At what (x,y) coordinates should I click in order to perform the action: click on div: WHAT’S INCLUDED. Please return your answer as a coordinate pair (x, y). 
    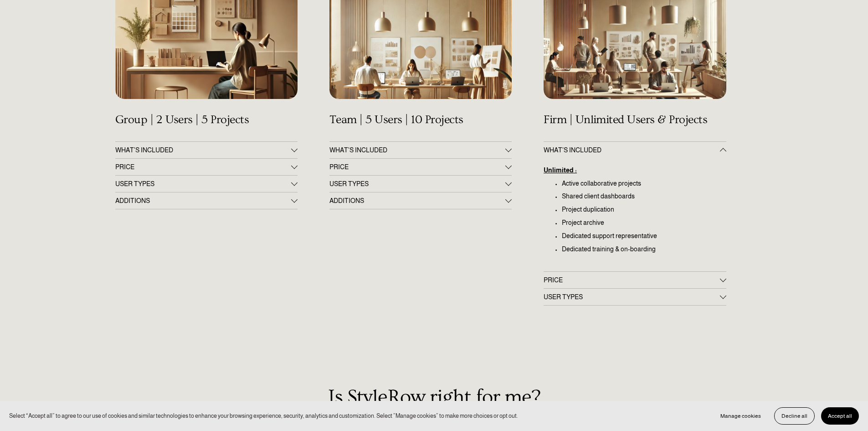
    Looking at the image, I should click on (634, 215).